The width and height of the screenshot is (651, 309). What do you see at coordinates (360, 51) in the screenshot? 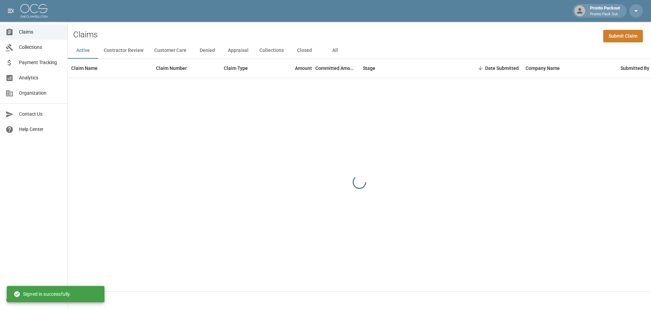
I see `div: dynamic tabs` at bounding box center [360, 51].